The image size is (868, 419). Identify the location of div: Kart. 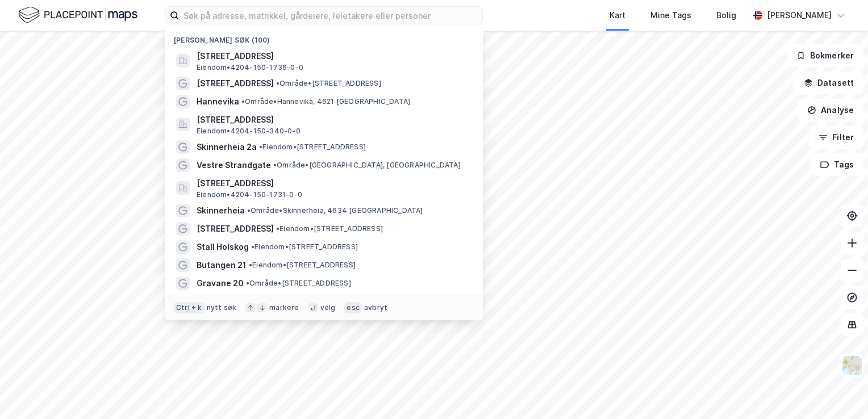
(617, 15).